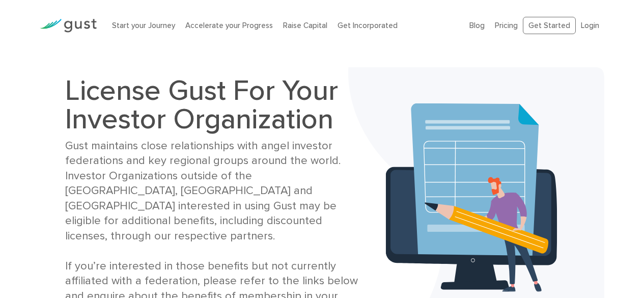 This screenshot has height=298, width=644. What do you see at coordinates (144, 26) in the screenshot?
I see `a: Start your Journey` at bounding box center [144, 26].